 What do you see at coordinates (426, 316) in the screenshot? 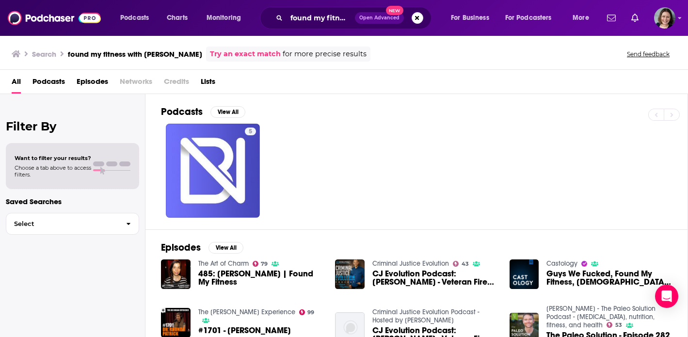
I see `a: Criminal Justice Evolution Podcast - Hosted by Patrick Fitzgibbons` at bounding box center [426, 316].